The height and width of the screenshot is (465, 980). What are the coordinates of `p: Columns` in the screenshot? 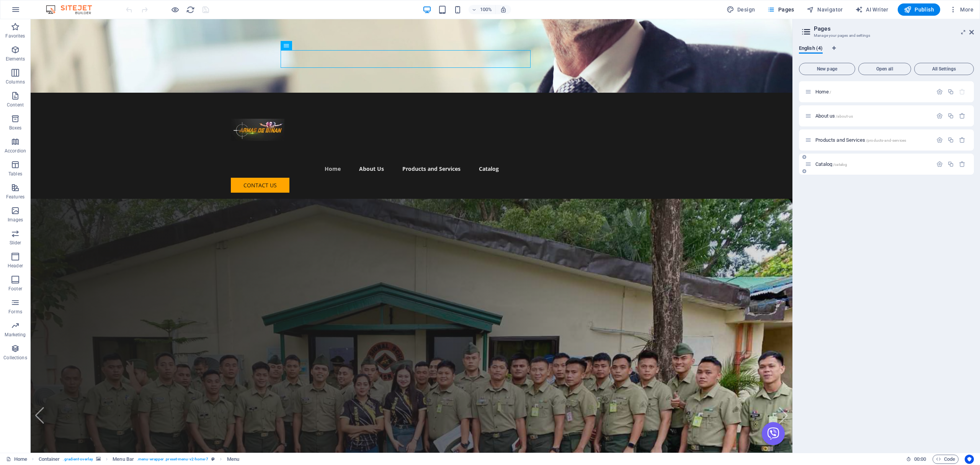 It's located at (15, 82).